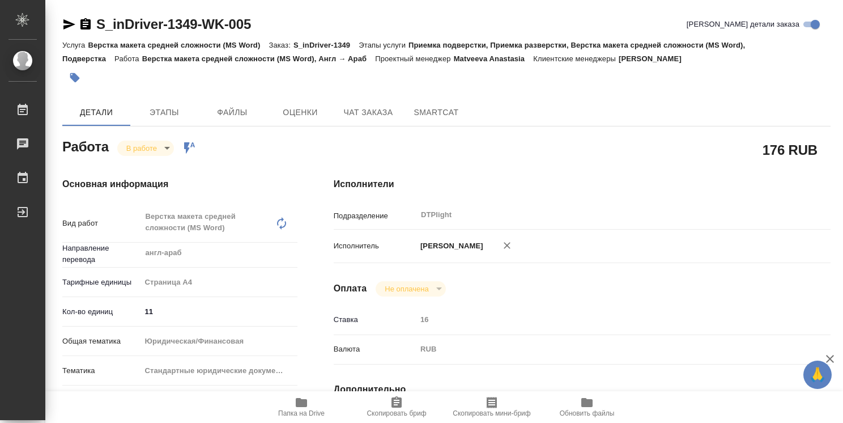  What do you see at coordinates (219, 282) in the screenshot?
I see `div: Страница А4` at bounding box center [219, 282].